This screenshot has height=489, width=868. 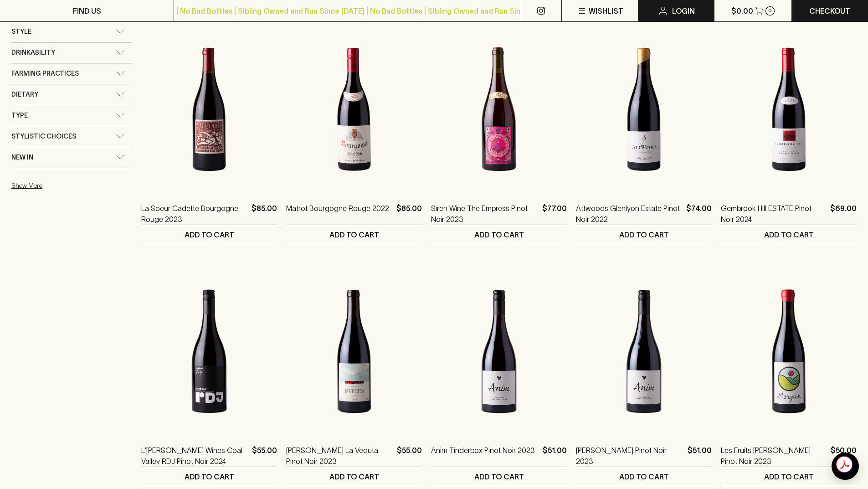 I want to click on p: Checkout, so click(x=830, y=11).